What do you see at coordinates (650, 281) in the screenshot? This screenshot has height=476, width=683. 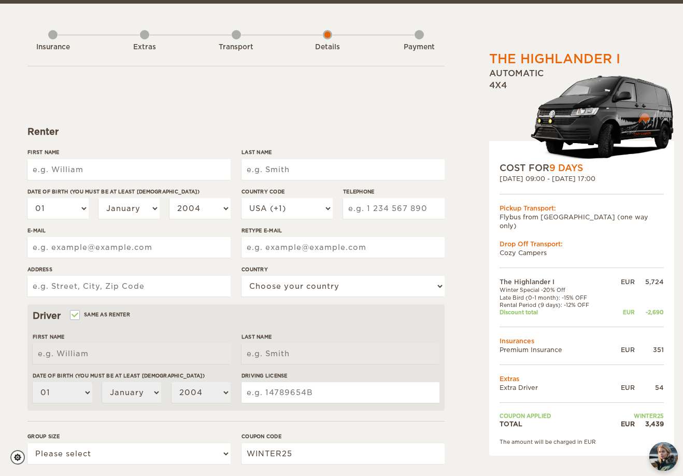 I see `div: 5,724` at bounding box center [650, 281].